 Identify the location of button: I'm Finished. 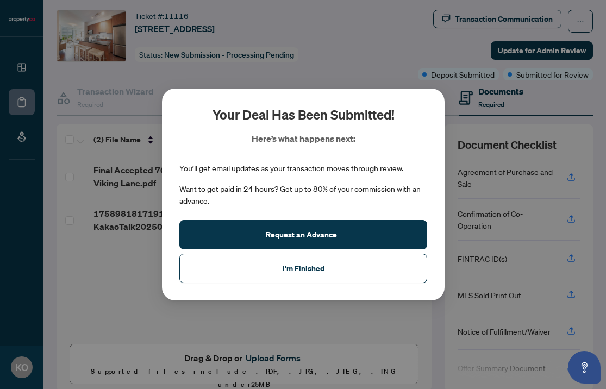
(303, 269).